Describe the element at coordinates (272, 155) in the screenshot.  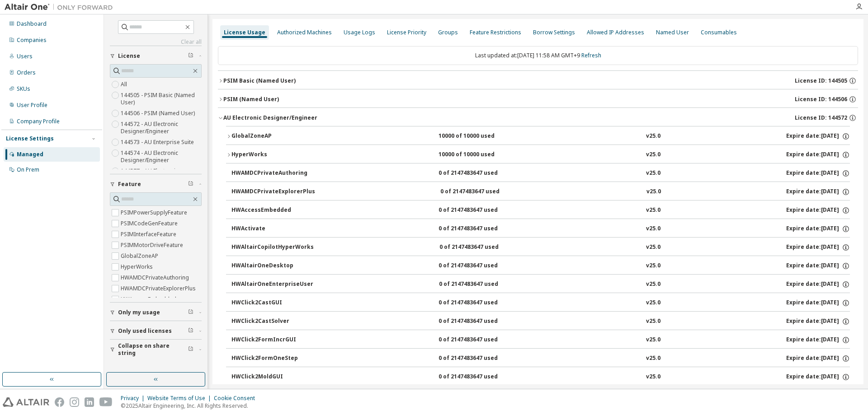
I see `div: HyperWorks` at that location.